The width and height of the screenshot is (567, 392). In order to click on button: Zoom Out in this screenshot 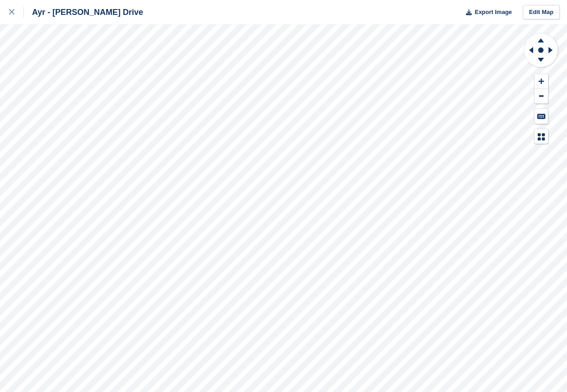, I will do `click(542, 96)`.